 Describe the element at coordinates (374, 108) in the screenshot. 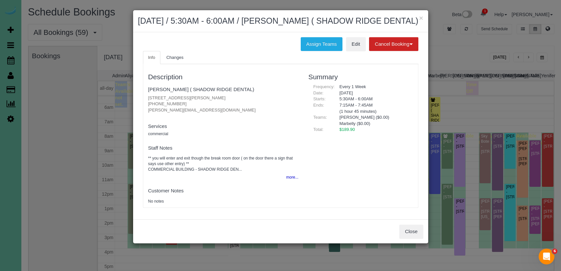

I see `div: 7:15AM - 7:45AM (1 hour 45 minutes)` at that location.